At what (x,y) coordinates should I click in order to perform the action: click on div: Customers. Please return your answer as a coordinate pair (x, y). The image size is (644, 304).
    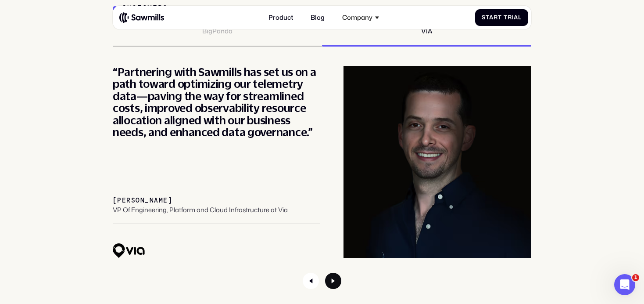
    Looking at the image, I should click on (145, 8).